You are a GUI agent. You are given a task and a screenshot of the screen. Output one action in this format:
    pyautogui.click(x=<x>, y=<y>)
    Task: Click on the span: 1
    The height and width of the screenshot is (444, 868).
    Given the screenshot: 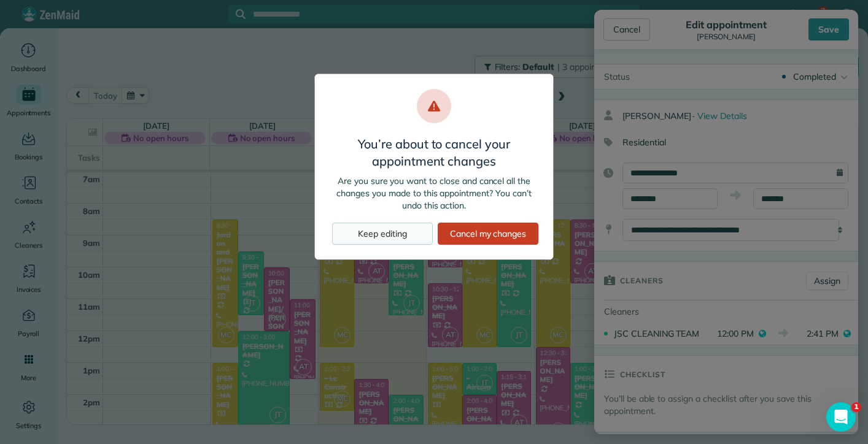 What is the action you would take?
    pyautogui.click(x=856, y=408)
    